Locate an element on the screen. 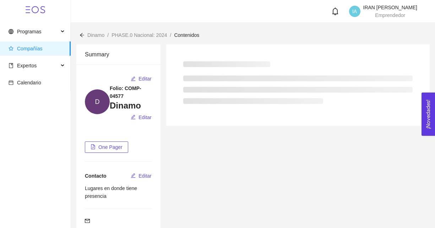  span: file-pdf is located at coordinates (93, 147).